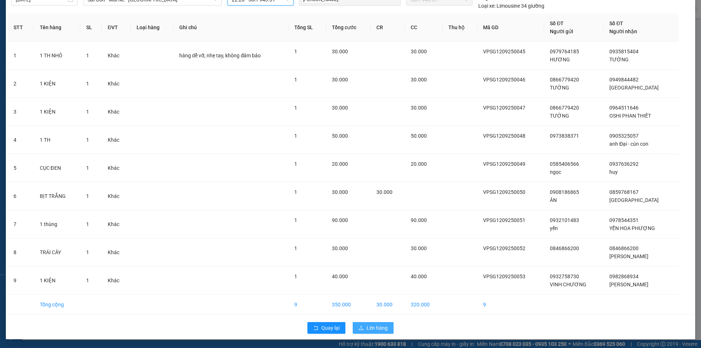 This screenshot has width=701, height=348. I want to click on td: 30.000, so click(388, 305).